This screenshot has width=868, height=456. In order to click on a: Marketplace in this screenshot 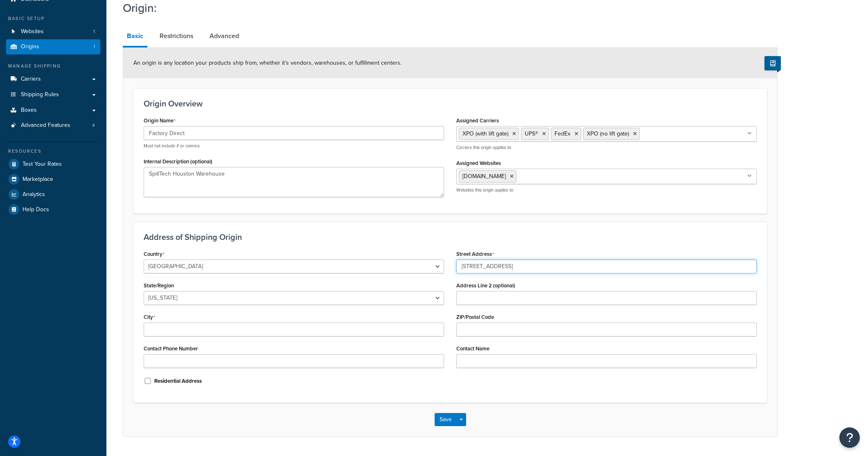, I will do `click(53, 179)`.